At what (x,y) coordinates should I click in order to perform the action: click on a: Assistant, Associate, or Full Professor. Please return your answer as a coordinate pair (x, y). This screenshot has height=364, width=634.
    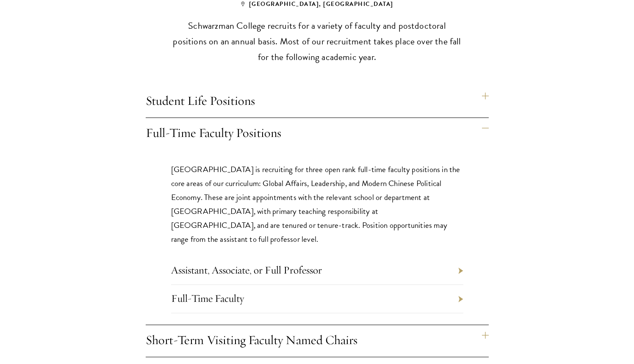
    Looking at the image, I should click on (247, 270).